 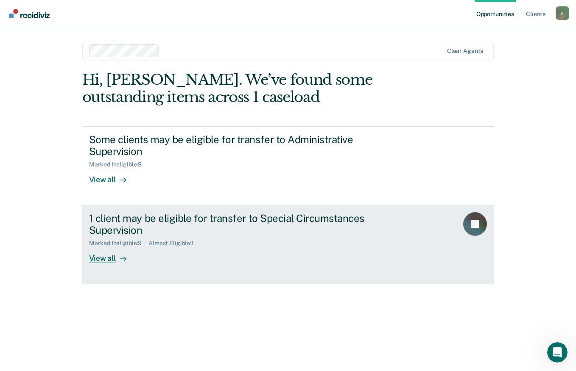 I want to click on div: 1 client may be eligible for transfer to Special Circumstances Supervision, so click(x=238, y=225).